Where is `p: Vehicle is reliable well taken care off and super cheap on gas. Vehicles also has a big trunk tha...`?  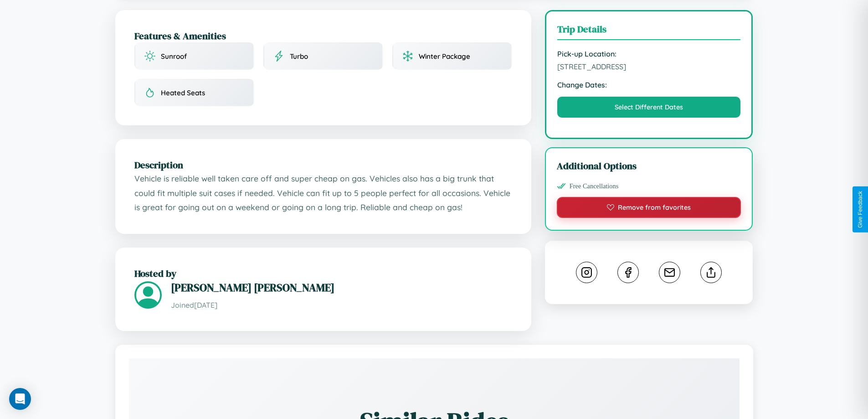 p: Vehicle is reliable well taken care off and super cheap on gas. Vehicles also has a big trunk tha... is located at coordinates (323, 193).